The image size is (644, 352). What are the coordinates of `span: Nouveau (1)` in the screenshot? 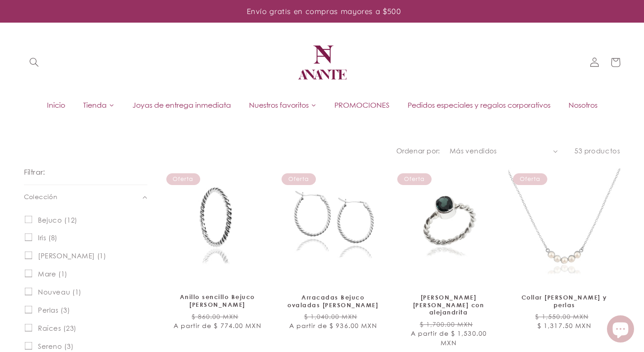 It's located at (60, 292).